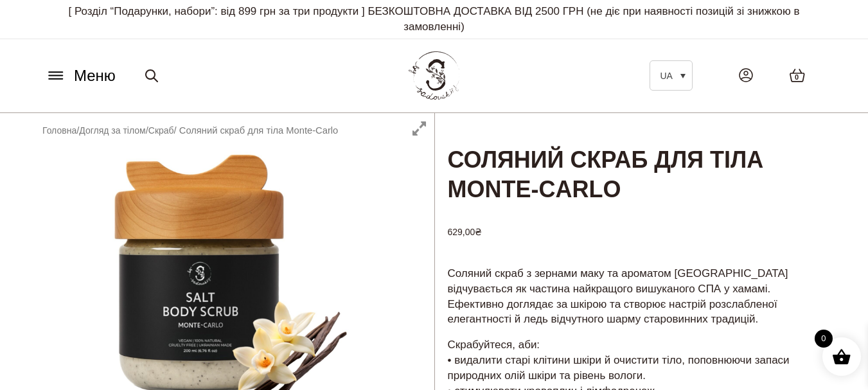 The width and height of the screenshot is (868, 390). I want to click on span: Меню, so click(95, 76).